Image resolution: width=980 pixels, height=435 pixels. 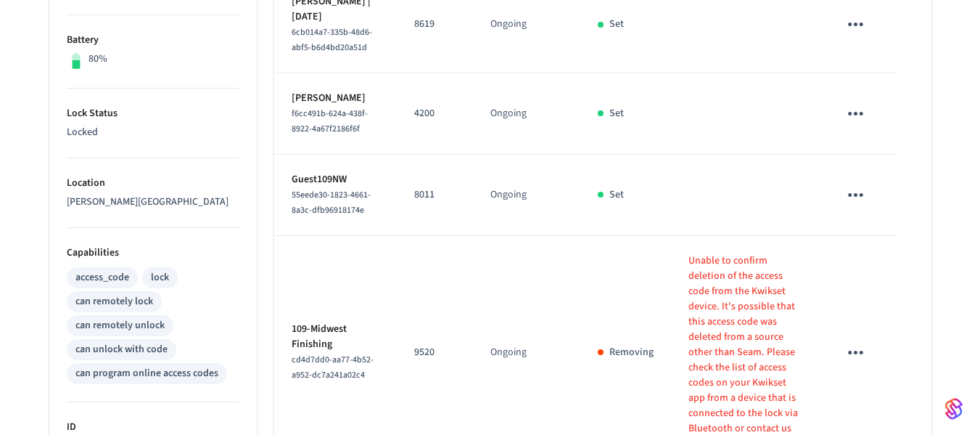 I want to click on p: 109-Midwest Finishing, so click(x=335, y=337).